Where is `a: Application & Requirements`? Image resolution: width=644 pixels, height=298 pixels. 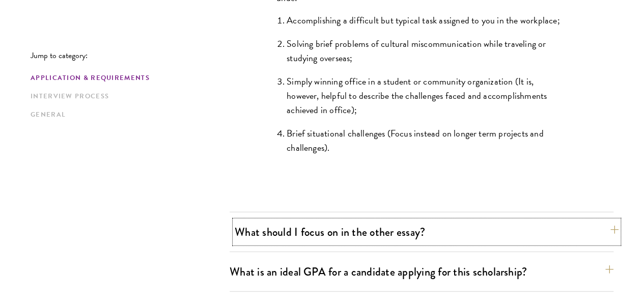 a: Application & Requirements is located at coordinates (127, 78).